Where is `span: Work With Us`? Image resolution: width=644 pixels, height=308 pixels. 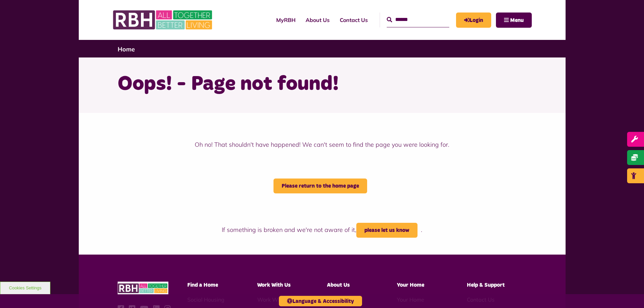
span: Work With Us is located at coordinates (274, 285).